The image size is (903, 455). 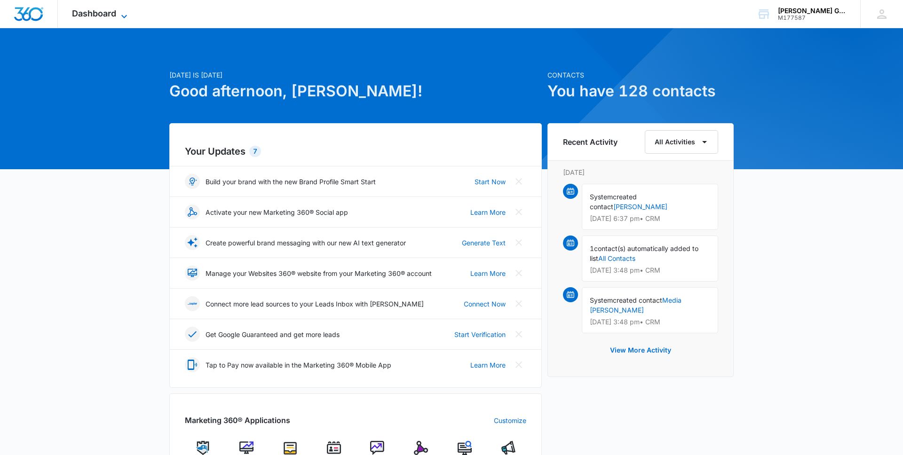 I want to click on div: account name, so click(x=812, y=11).